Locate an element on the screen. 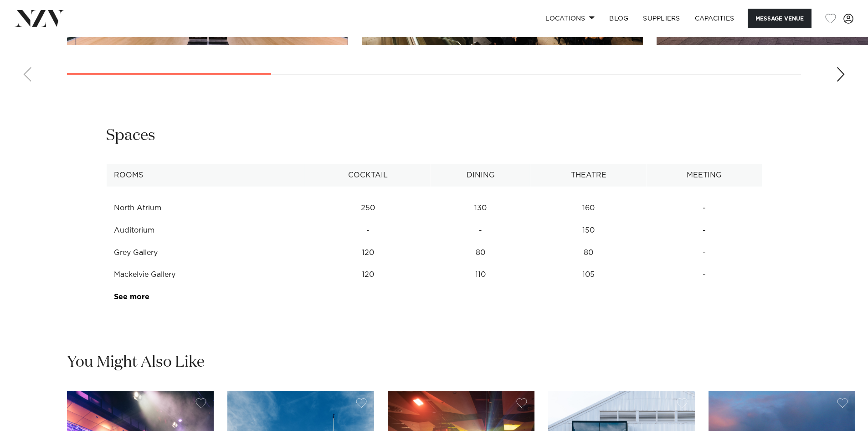  a: BLOG is located at coordinates (618, 18).